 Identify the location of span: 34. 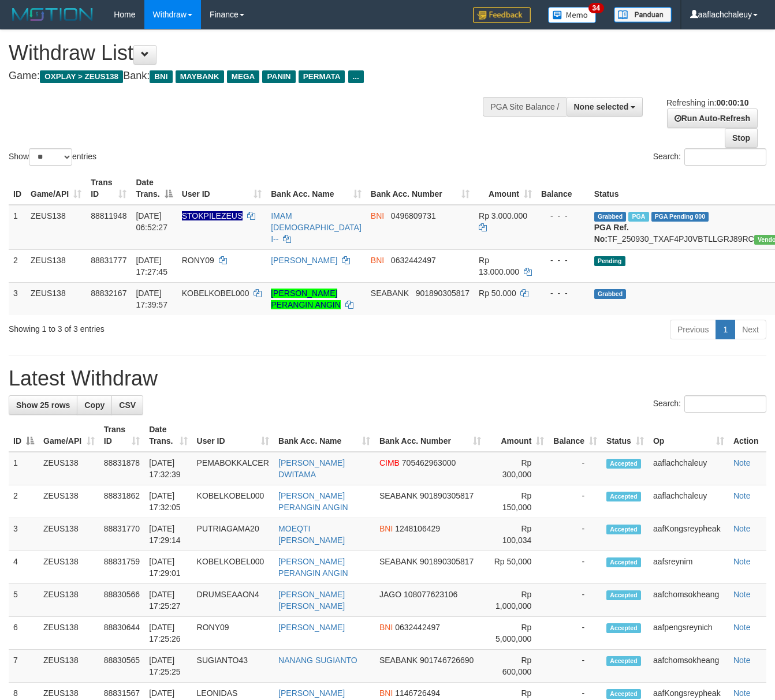
(596, 8).